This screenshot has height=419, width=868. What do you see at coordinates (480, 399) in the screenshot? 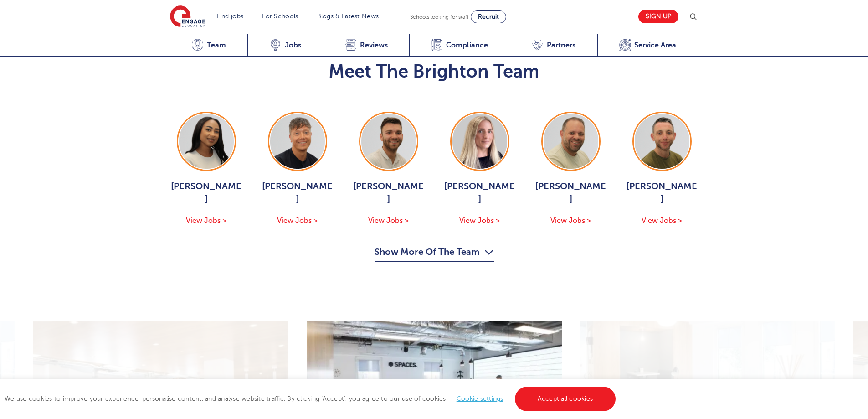
I see `a: Cookie settings` at bounding box center [480, 399].